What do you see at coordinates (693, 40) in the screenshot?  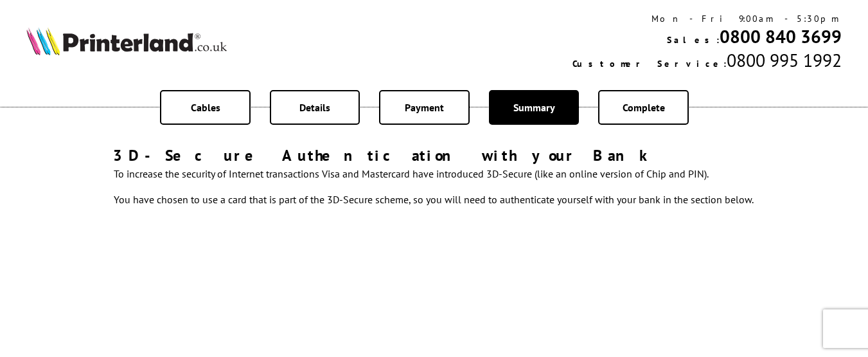 I see `span: Sales:` at bounding box center [693, 40].